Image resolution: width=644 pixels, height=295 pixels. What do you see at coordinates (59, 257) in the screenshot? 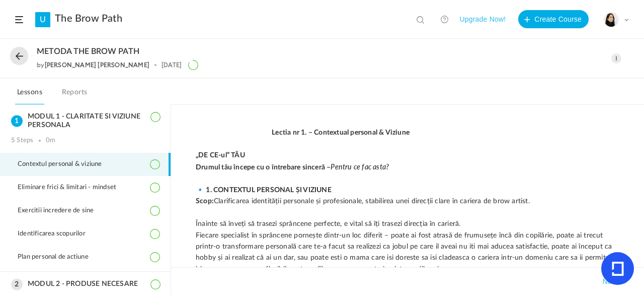
I see `span: Plan personal de actiune` at bounding box center [59, 257].